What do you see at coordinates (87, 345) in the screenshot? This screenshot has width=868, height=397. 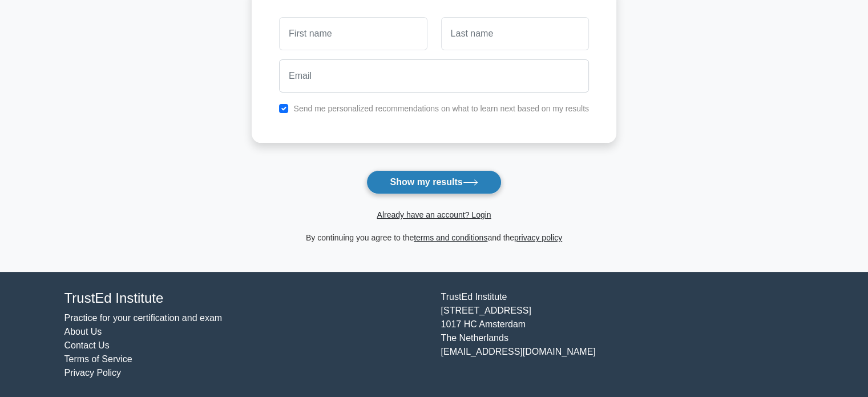 I see `a: Contact Us` at bounding box center [87, 345].